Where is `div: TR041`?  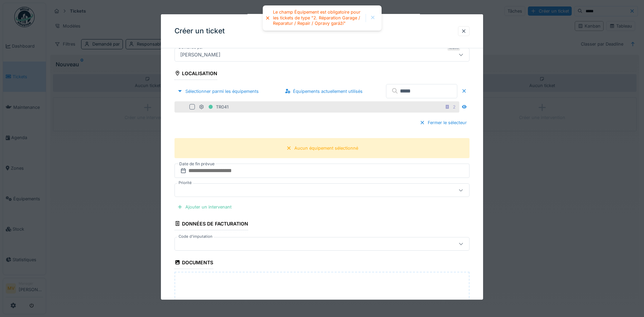 div: TR041 is located at coordinates (213, 106).